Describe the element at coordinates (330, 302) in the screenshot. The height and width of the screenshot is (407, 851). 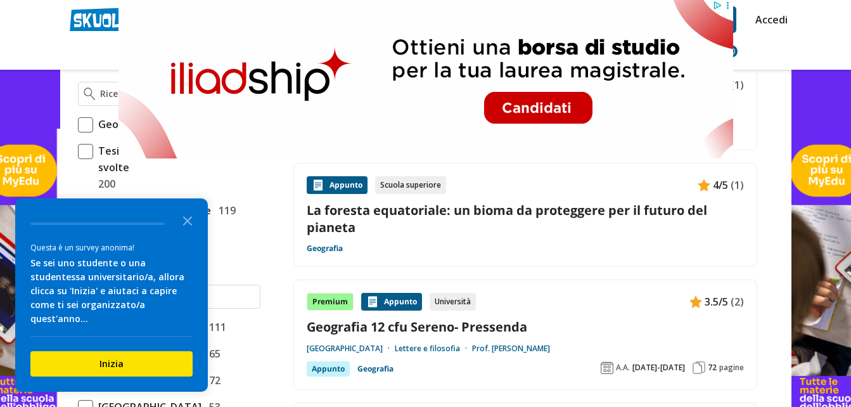
I see `div: Premium` at that location.